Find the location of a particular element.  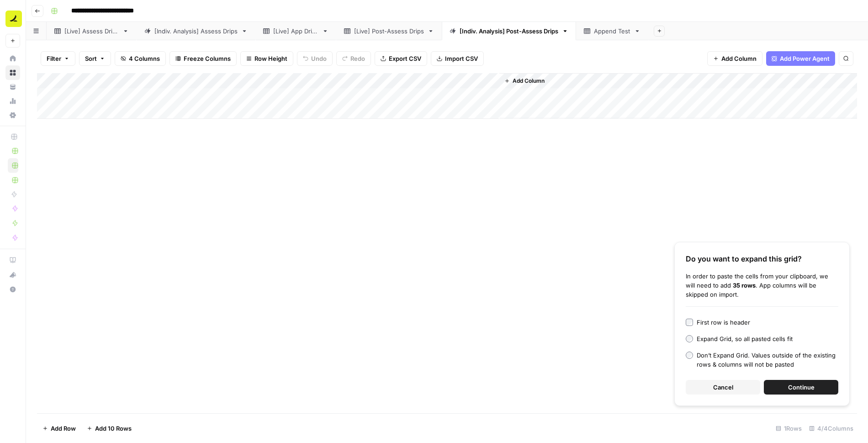

div: Append Test is located at coordinates (612, 31).